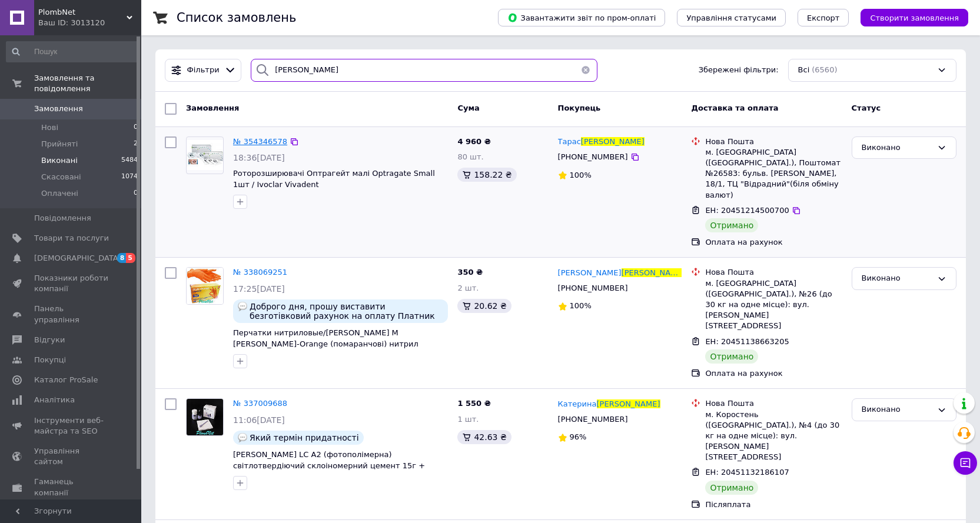 This screenshot has width=980, height=523. What do you see at coordinates (72, 314) in the screenshot?
I see `span: Панель управління` at bounding box center [72, 314].